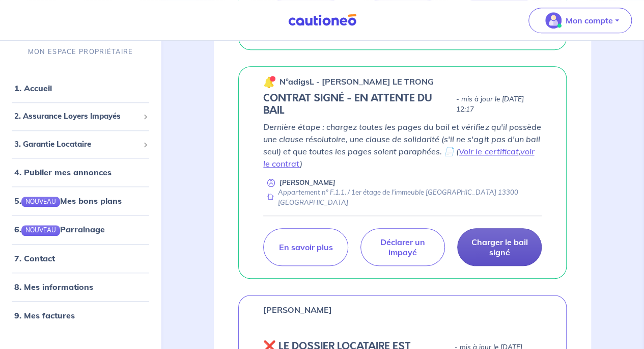 The height and width of the screenshot is (349, 644). Describe the element at coordinates (580, 21) in the screenshot. I see `button: illu_account_valid_menu.svgMon compte` at that location.